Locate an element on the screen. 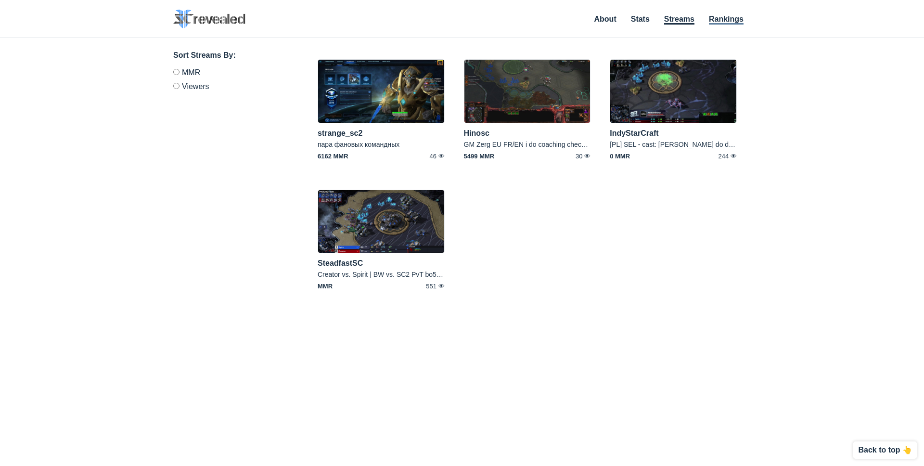 This screenshot has height=466, width=924. span: MMR is located at coordinates (339, 286).